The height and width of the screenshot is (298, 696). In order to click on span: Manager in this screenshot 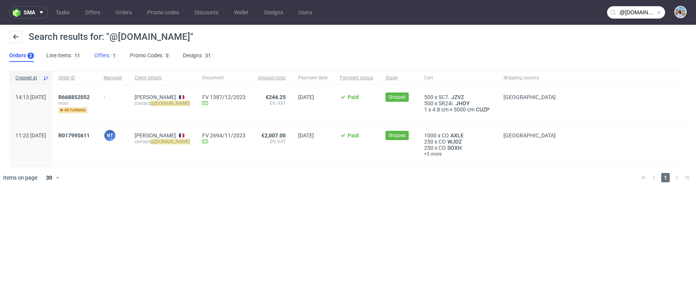, I will do `click(113, 78)`.